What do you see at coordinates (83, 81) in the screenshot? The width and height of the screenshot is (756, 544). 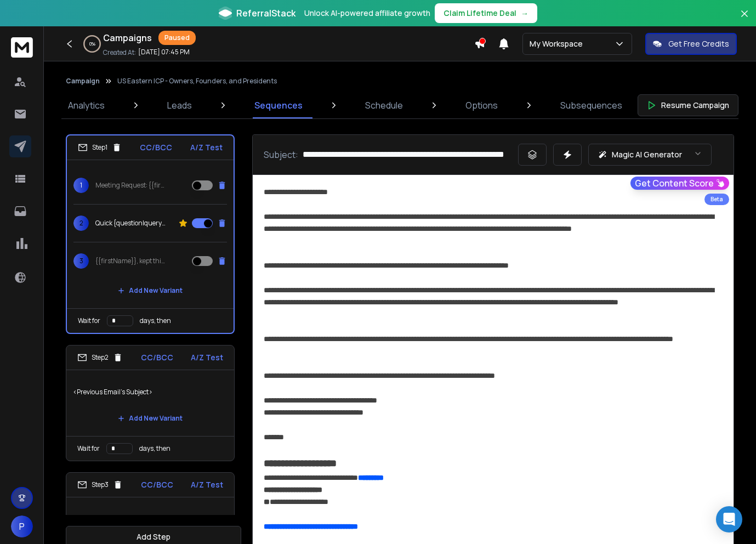 I see `button: Campaign` at bounding box center [83, 81].